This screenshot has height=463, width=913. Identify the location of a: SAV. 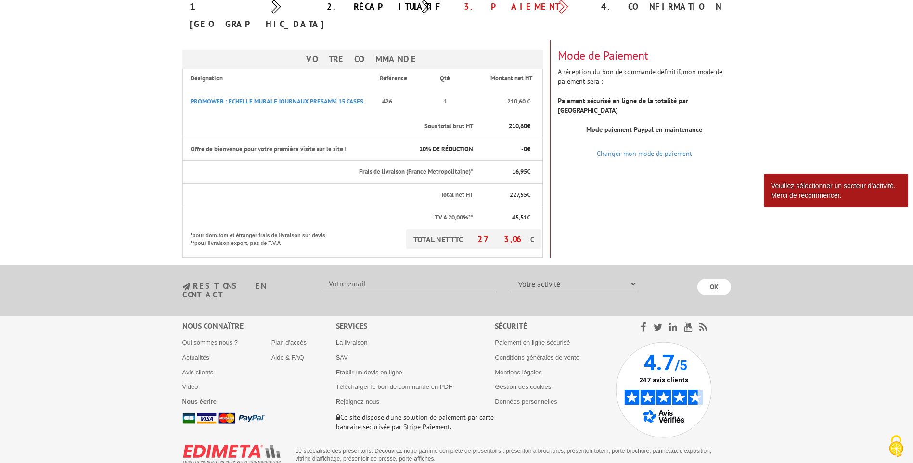
(342, 357).